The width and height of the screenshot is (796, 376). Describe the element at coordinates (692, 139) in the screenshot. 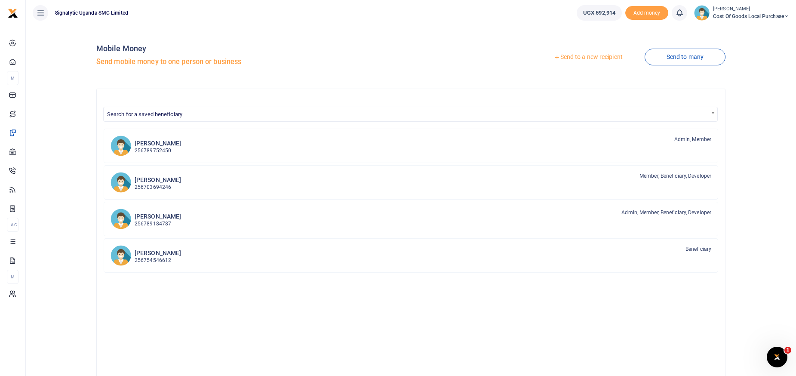

I see `span: Admin, Member` at that location.